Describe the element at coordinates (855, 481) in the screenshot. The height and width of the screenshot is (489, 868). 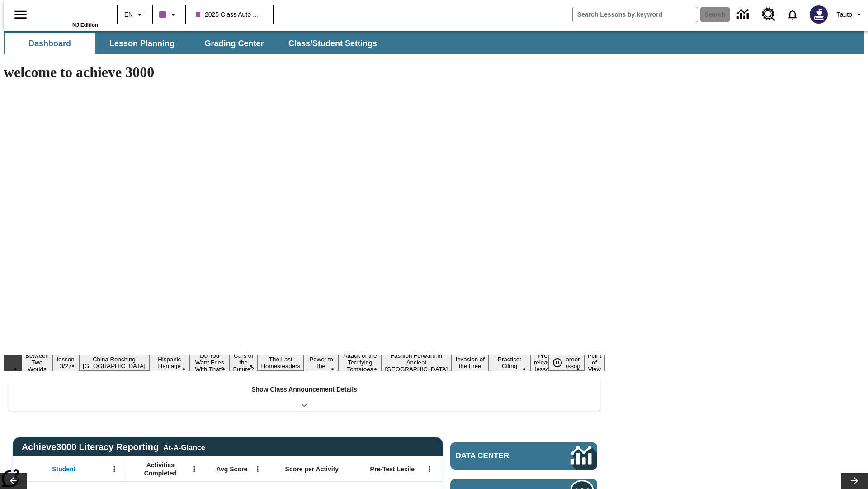
I see `button: Lesson carousel, Next` at that location.